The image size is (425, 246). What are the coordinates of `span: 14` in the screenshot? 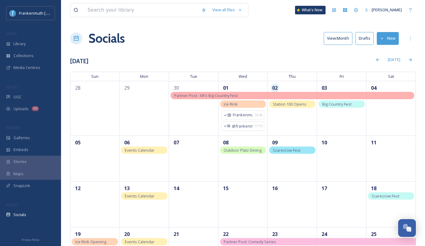 It's located at (176, 188).